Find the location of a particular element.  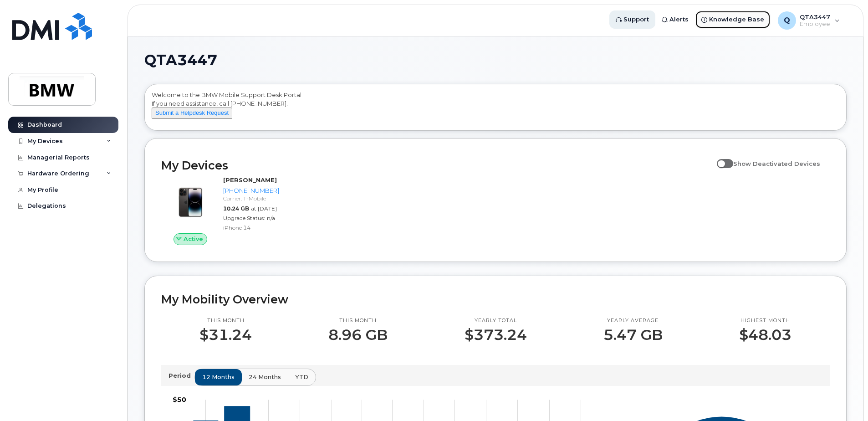

button: Submit a Helpdesk Request is located at coordinates (192, 113).